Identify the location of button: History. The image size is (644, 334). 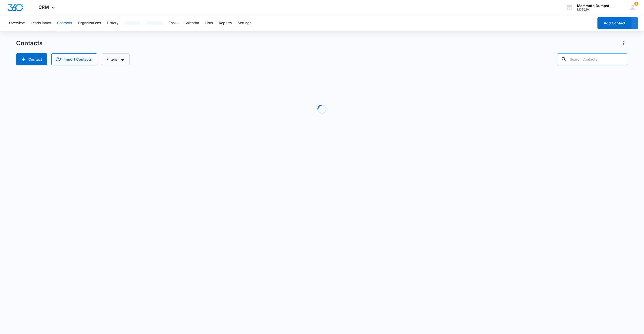
(113, 23).